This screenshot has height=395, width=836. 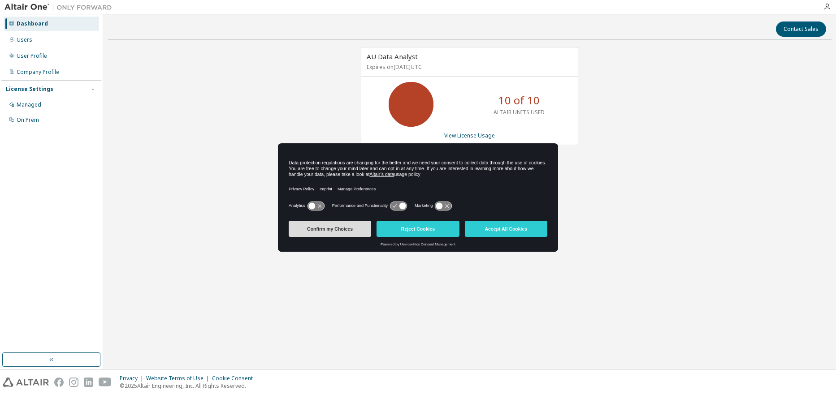 What do you see at coordinates (60, 7) in the screenshot?
I see `img: Altair One` at bounding box center [60, 7].